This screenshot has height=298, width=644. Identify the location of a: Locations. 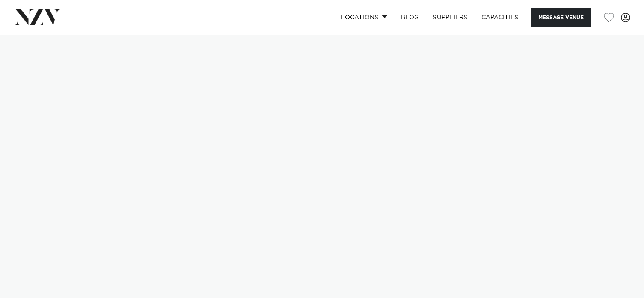
(364, 17).